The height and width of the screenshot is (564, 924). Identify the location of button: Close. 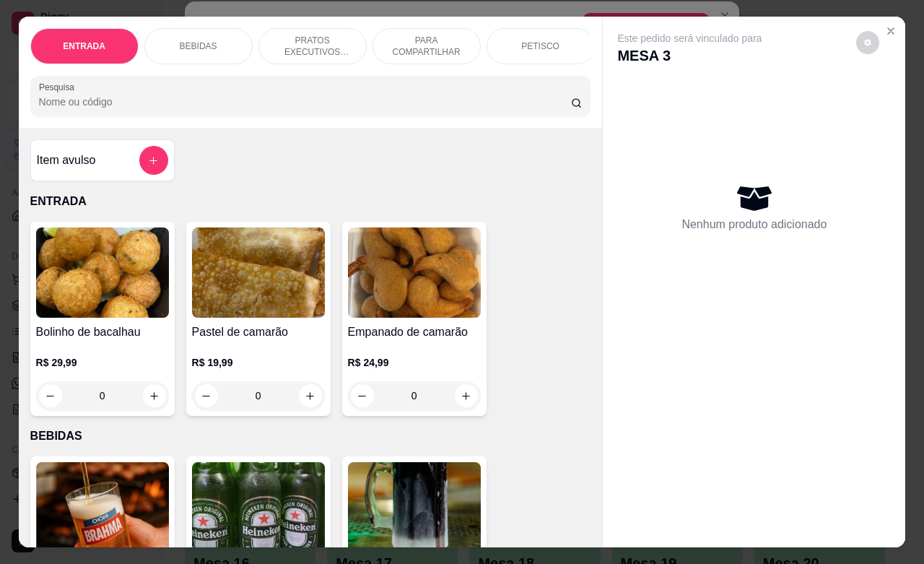
(891, 31).